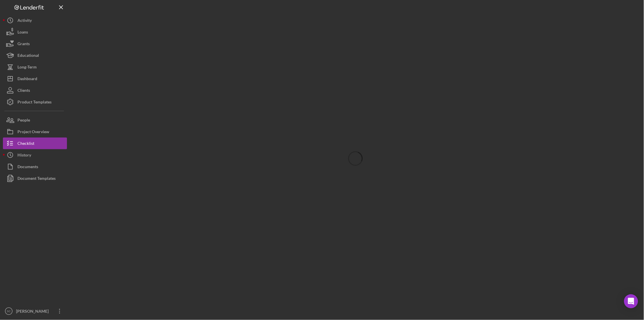 Image resolution: width=644 pixels, height=320 pixels. I want to click on a: Product Templates, so click(35, 102).